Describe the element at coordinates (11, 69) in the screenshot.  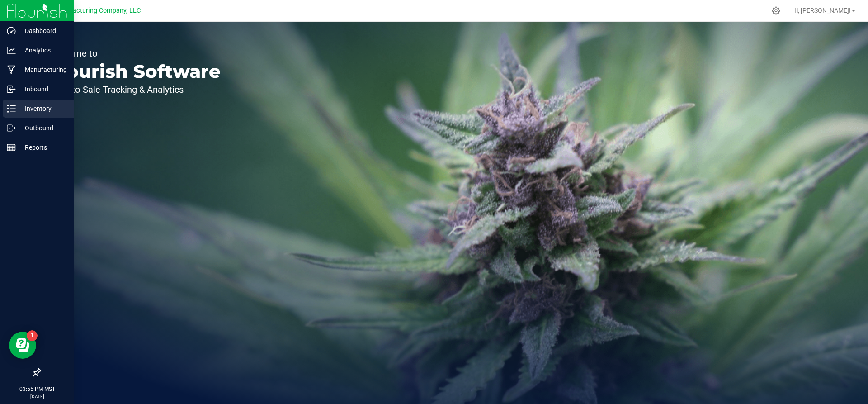
I see `inline-svg: Manufacturing` at that location.